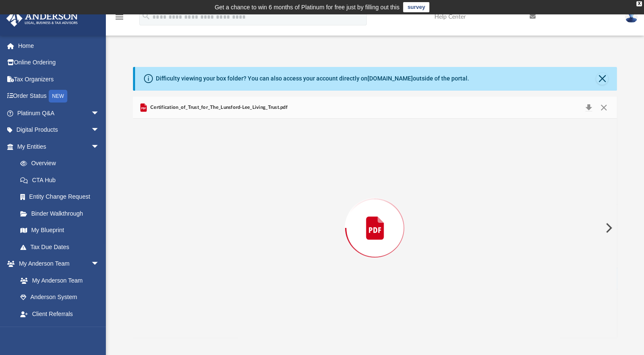  Describe the element at coordinates (62, 197) in the screenshot. I see `a: Entity Change Request` at that location.